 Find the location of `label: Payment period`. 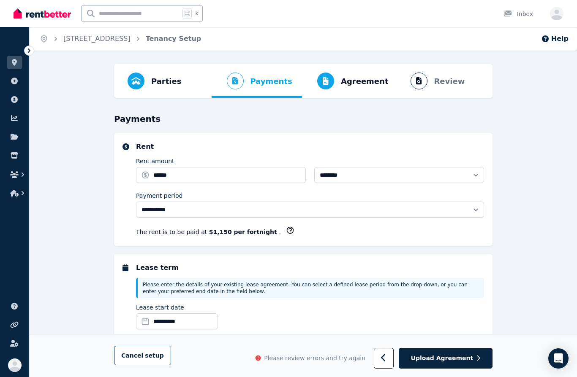

label: Payment period is located at coordinates (159, 196).